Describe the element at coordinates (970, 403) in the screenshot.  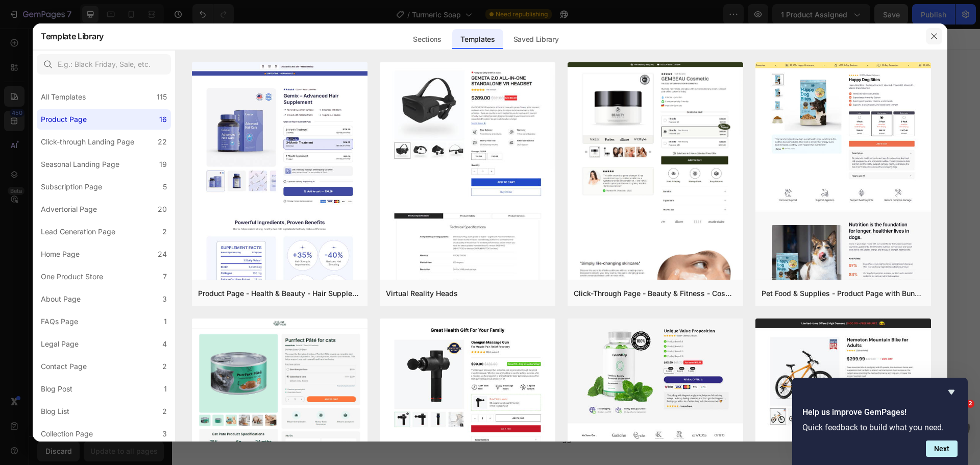
I see `span: 2` at that location.